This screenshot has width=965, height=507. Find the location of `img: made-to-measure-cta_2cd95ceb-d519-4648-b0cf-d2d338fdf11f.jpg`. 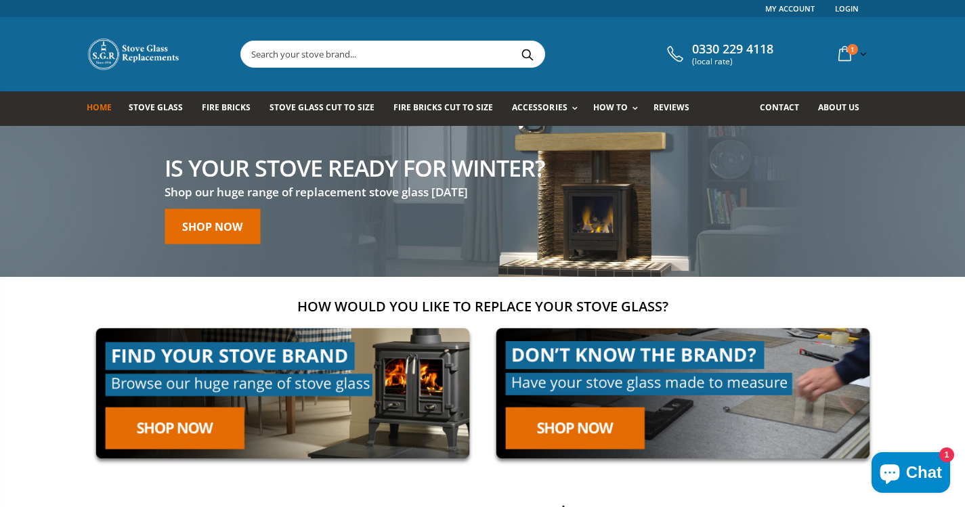

img: made-to-measure-cta_2cd95ceb-d519-4648-b0cf-d2d338fdf11f.jpg is located at coordinates (682, 393).